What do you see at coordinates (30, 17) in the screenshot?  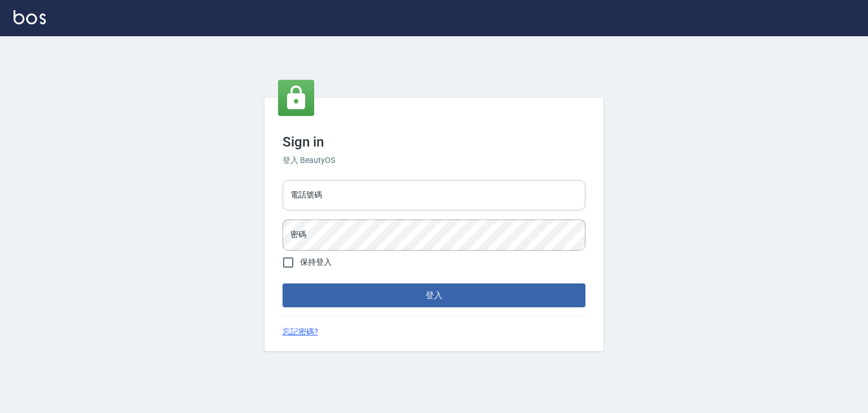 I see `img: Logo` at bounding box center [30, 17].